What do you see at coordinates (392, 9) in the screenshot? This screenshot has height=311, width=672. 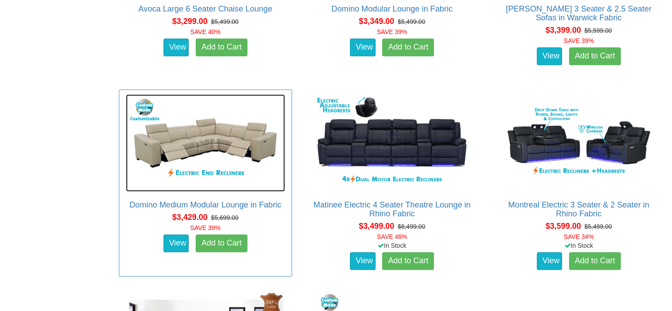 I see `a: Domino Modular Lounge in Fabric` at bounding box center [392, 9].